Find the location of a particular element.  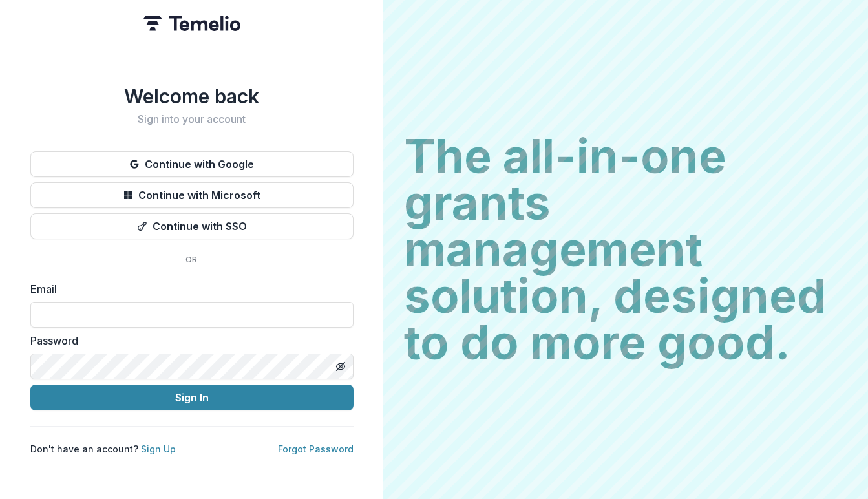

button: Continue with Microsoft is located at coordinates (192, 195).